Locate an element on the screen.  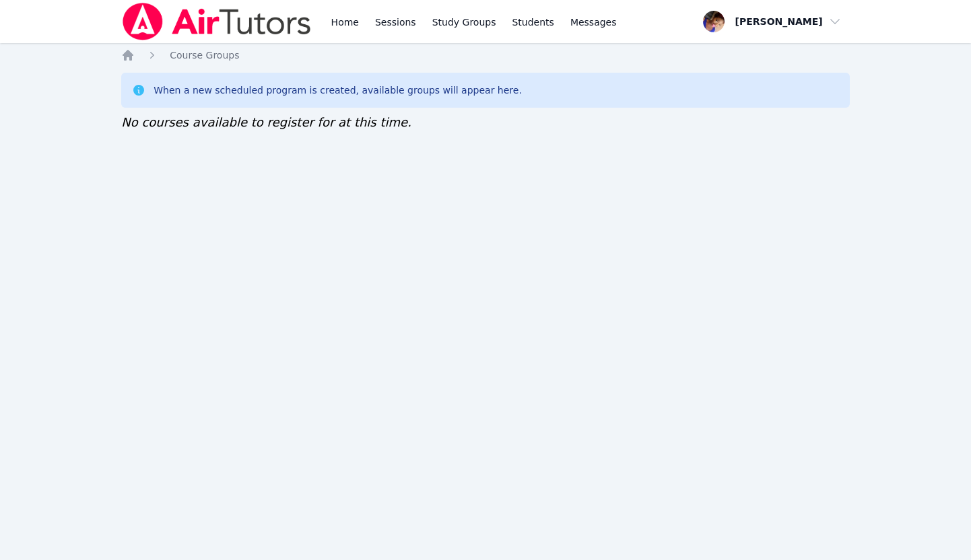
div: When a new scheduled program is created, available groups will appear here. is located at coordinates (337, 90).